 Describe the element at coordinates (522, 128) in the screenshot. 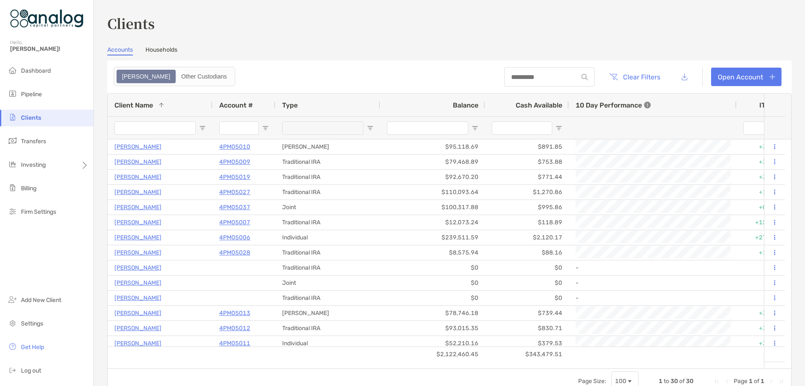

I see `input: Cash Available Filter Input` at that location.